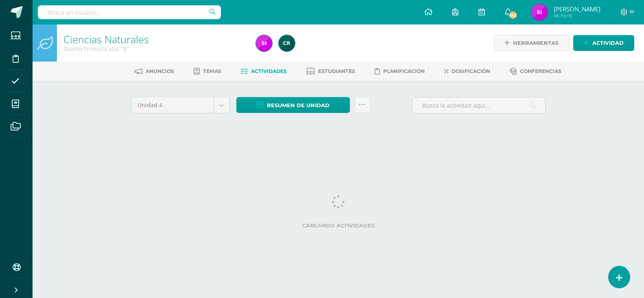 Image resolution: width=644 pixels, height=298 pixels. I want to click on a: Planificación, so click(399, 71).